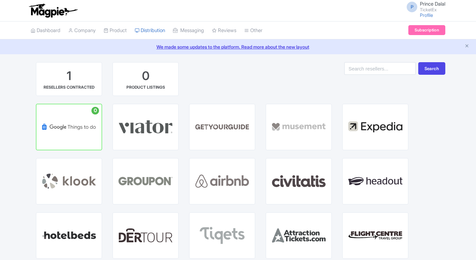 The image size is (476, 260). What do you see at coordinates (427, 15) in the screenshot?
I see `a: Profile` at bounding box center [427, 15].